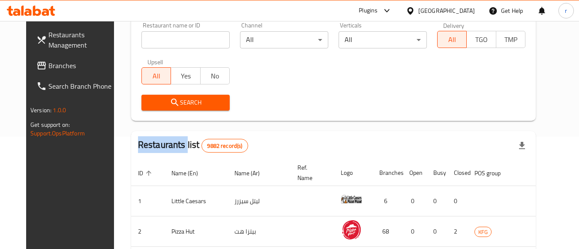 Image resolution: width=579 pixels, height=249 pixels. What do you see at coordinates (352, 230) in the screenshot?
I see `img: Pizza Hut` at bounding box center [352, 230].